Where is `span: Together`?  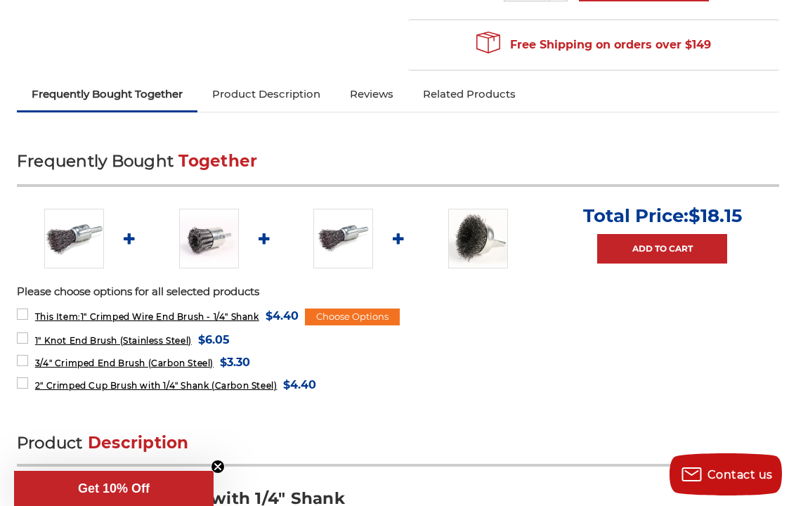
span: Together is located at coordinates (218, 161).